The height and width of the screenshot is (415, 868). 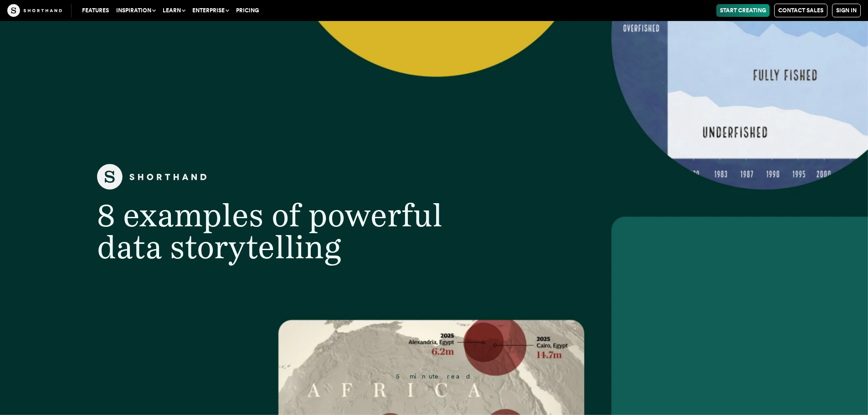 What do you see at coordinates (247, 10) in the screenshot?
I see `a: Pricing` at bounding box center [247, 10].